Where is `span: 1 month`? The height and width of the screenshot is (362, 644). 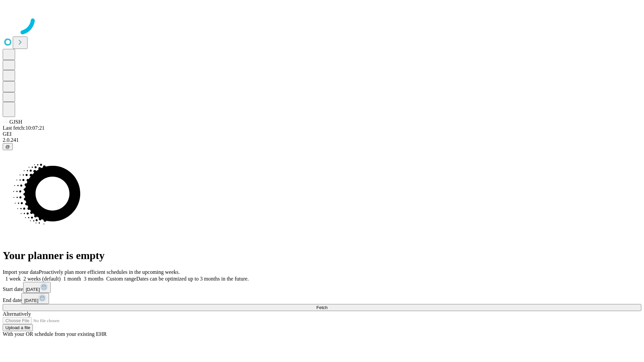
span: 1 month is located at coordinates (72, 279).